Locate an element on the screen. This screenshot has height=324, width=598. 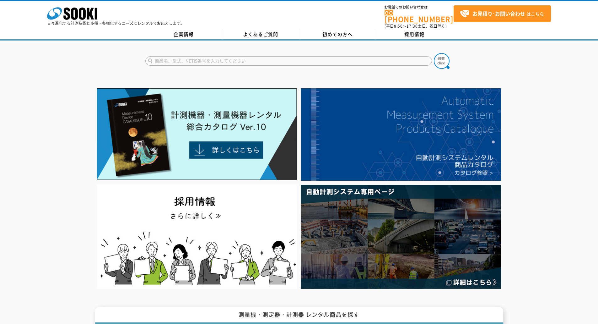
img: SOOKI recruit is located at coordinates (197, 236).